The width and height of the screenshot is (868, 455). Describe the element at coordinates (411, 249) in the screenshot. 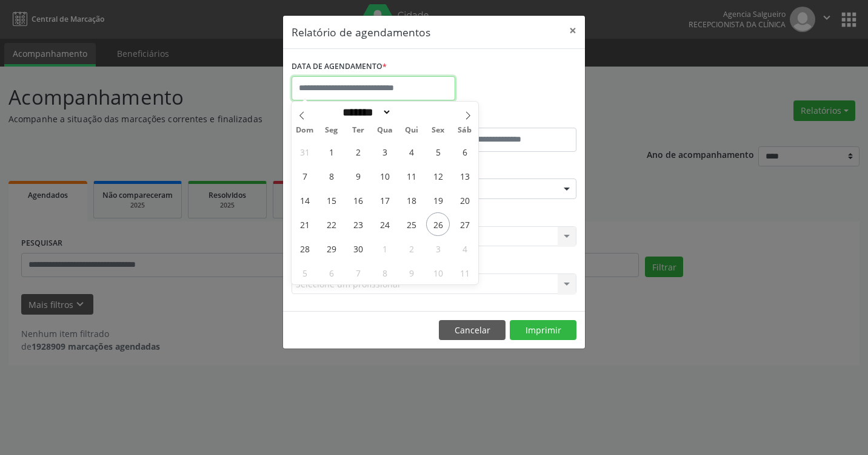

I see `span: Outubro 2, 2025` at that location.